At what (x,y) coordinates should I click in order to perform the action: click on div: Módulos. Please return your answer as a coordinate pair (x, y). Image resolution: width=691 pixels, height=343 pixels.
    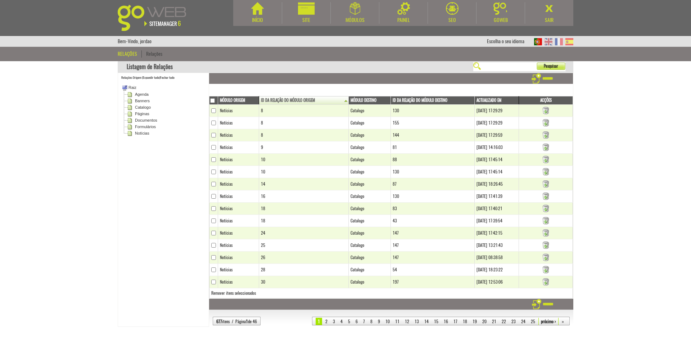
    Looking at the image, I should click on (355, 20).